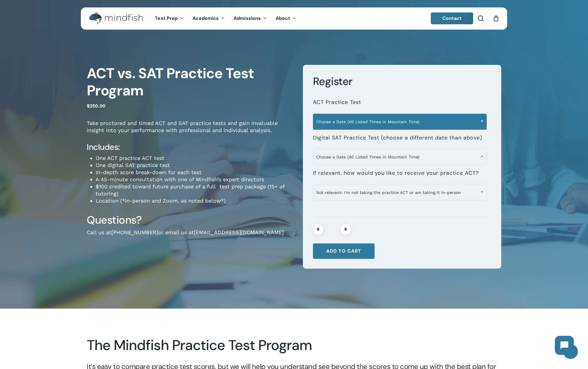  I want to click on span: Academics, so click(205, 18).